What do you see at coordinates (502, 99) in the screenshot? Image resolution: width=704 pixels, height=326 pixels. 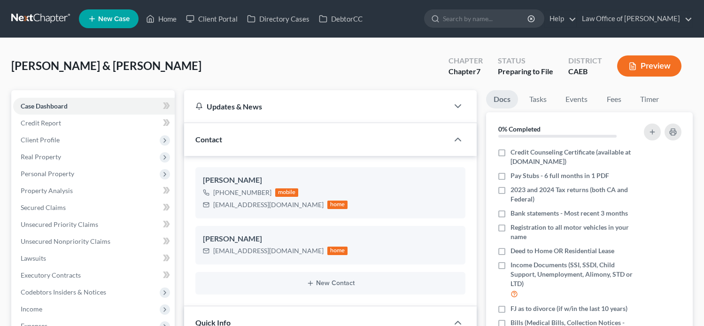 I see `a: Docs` at bounding box center [502, 99].